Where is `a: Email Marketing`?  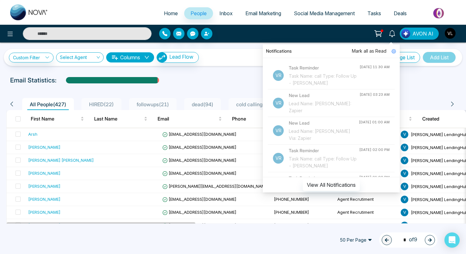
a: Email Marketing is located at coordinates (263, 13).